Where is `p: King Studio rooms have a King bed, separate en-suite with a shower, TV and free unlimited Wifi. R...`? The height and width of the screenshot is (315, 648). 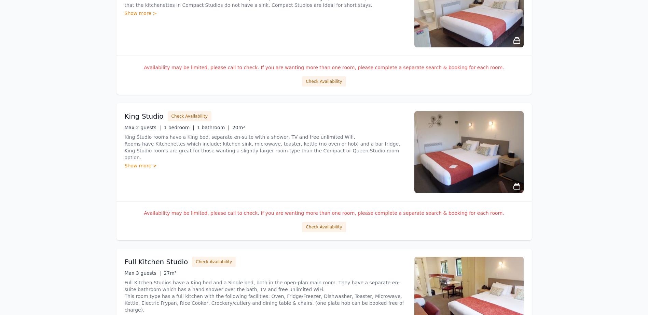 p: King Studio rooms have a King bed, separate en-suite with a shower, TV and free unlimited Wifi. R... is located at coordinates (265, 147).